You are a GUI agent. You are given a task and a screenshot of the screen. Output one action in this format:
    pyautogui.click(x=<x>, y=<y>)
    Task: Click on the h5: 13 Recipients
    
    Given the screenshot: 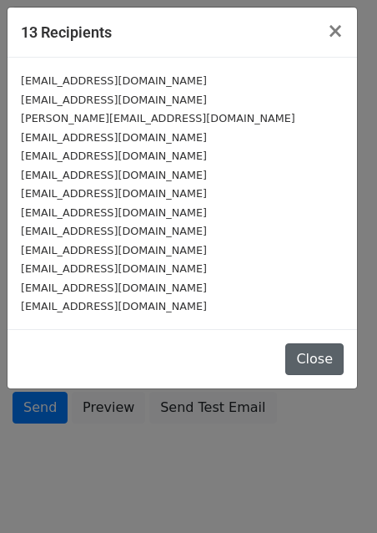 What is the action you would take?
    pyautogui.click(x=66, y=32)
    